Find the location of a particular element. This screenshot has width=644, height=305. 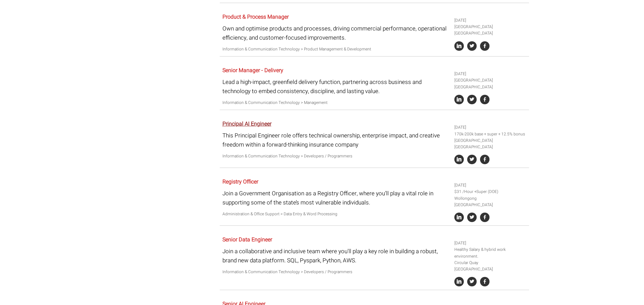

p: Join a Government Organisation as a Registry Officer, where you’ll play a vital role in supportin... is located at coordinates (336, 197).